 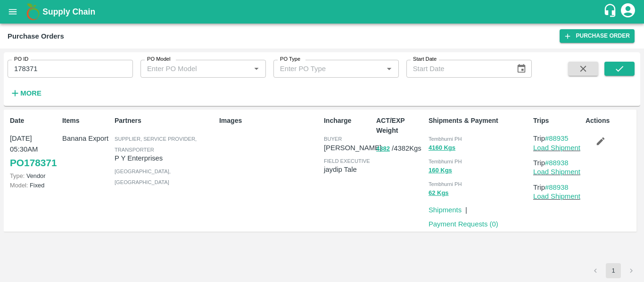 I want to click on p: / 4382 Kgs, so click(x=400, y=148).